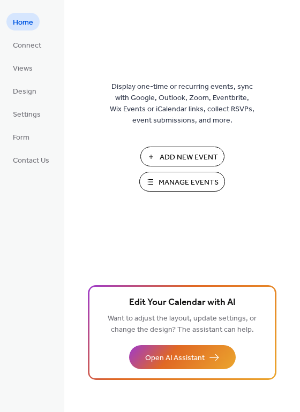 The width and height of the screenshot is (300, 412). Describe the element at coordinates (27, 44) in the screenshot. I see `a: Connect` at that location.